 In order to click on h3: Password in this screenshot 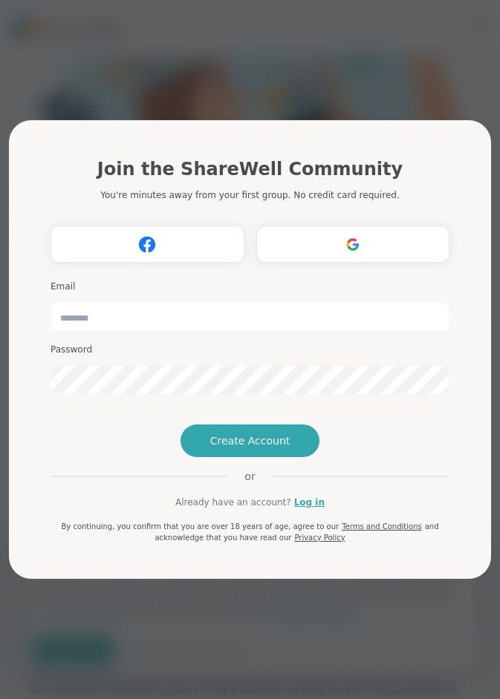, I will do `click(249, 350)`.